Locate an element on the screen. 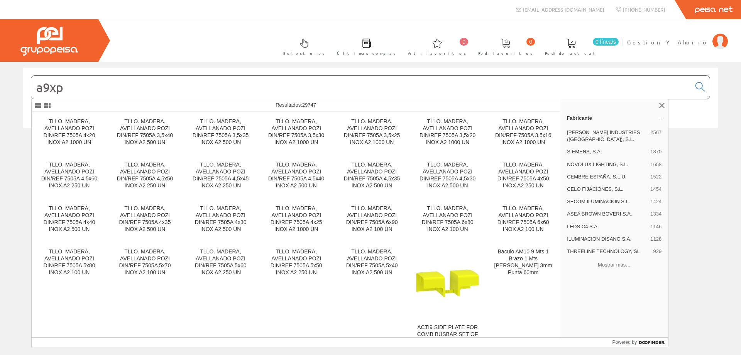  div: TLLO. MADERA, AVELLANADO POZI DIN/REF 7505A 6x90 INOX A2 100 UN is located at coordinates (371, 219).